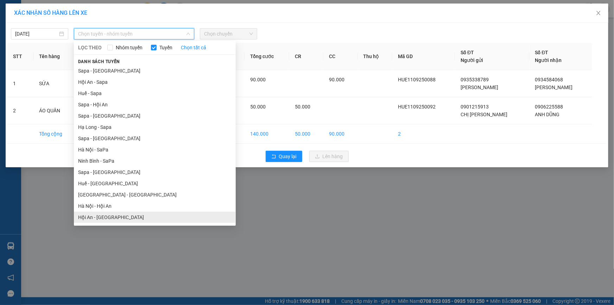 The image size is (614, 305). I want to click on td: Tổng cộng, so click(56, 134).